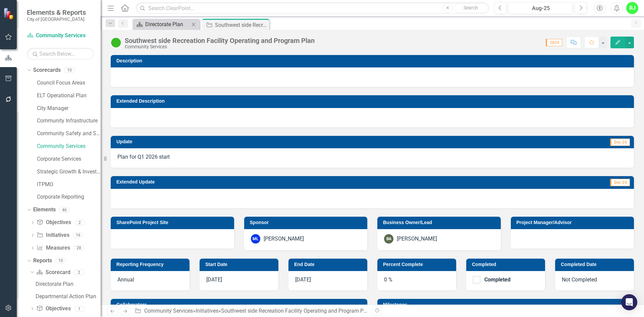  I want to click on h3: Update, so click(228, 142).